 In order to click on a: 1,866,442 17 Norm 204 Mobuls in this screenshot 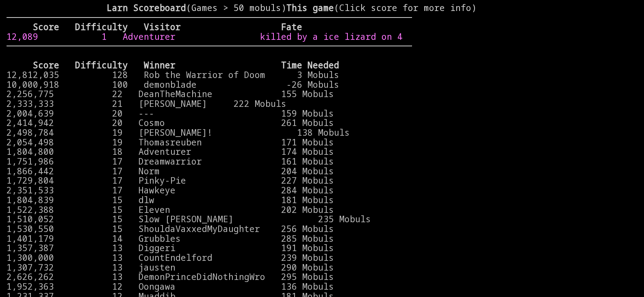, I will do `click(171, 171)`.